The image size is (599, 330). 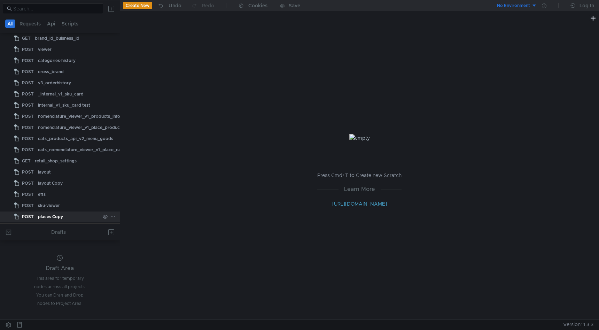 What do you see at coordinates (175, 6) in the screenshot?
I see `div: Undo` at bounding box center [175, 6].